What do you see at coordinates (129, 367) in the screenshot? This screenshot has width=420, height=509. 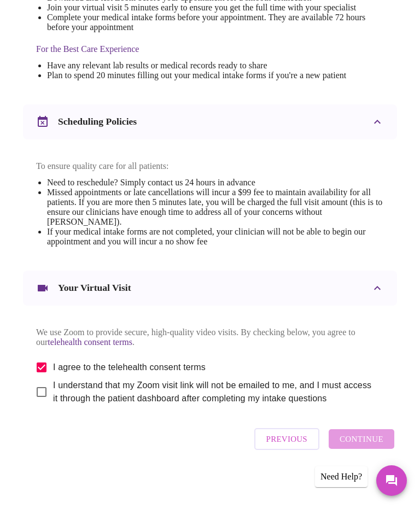 I see `span: I agree to the telehealth consent terms` at bounding box center [129, 367].